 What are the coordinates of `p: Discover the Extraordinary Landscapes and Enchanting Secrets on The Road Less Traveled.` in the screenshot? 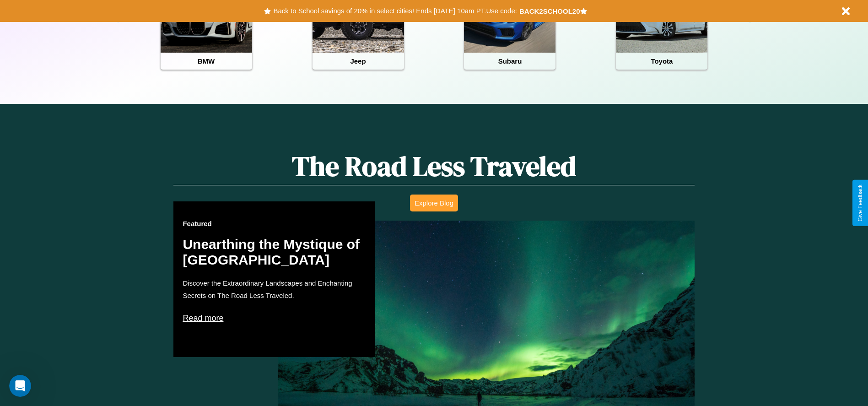 It's located at (274, 289).